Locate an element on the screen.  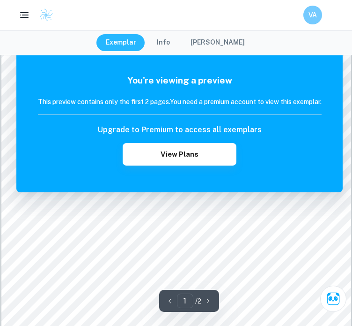
button: Info is located at coordinates (164, 43).